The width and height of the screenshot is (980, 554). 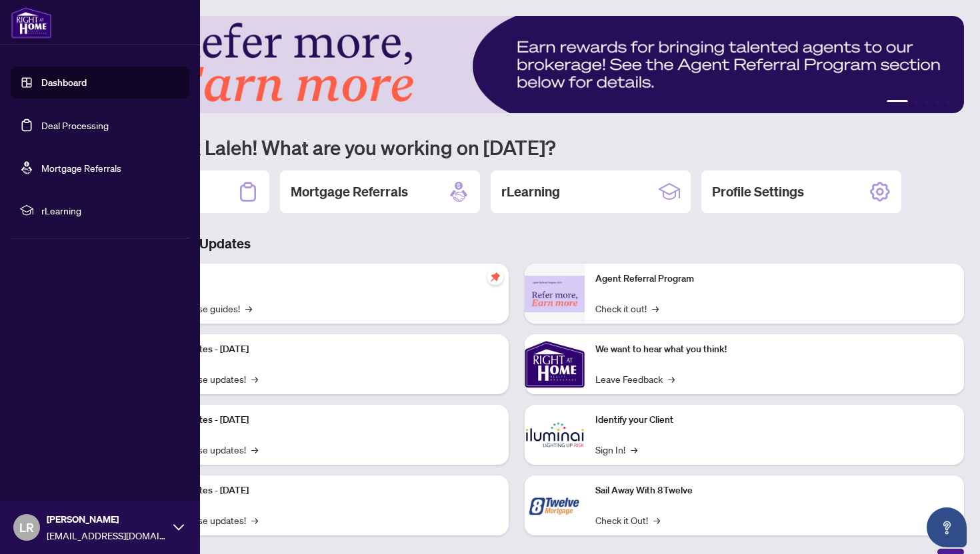 What do you see at coordinates (27, 527) in the screenshot?
I see `span: LR` at bounding box center [27, 527].